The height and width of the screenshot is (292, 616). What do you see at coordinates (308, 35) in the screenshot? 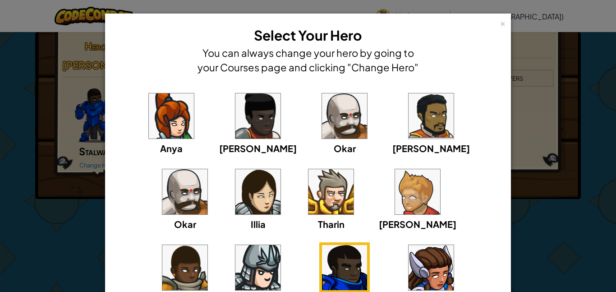
I see `h3: Select Your Hero` at bounding box center [308, 35].